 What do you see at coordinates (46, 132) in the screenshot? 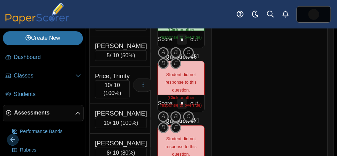
I see `a: Performance Bands` at bounding box center [46, 132].